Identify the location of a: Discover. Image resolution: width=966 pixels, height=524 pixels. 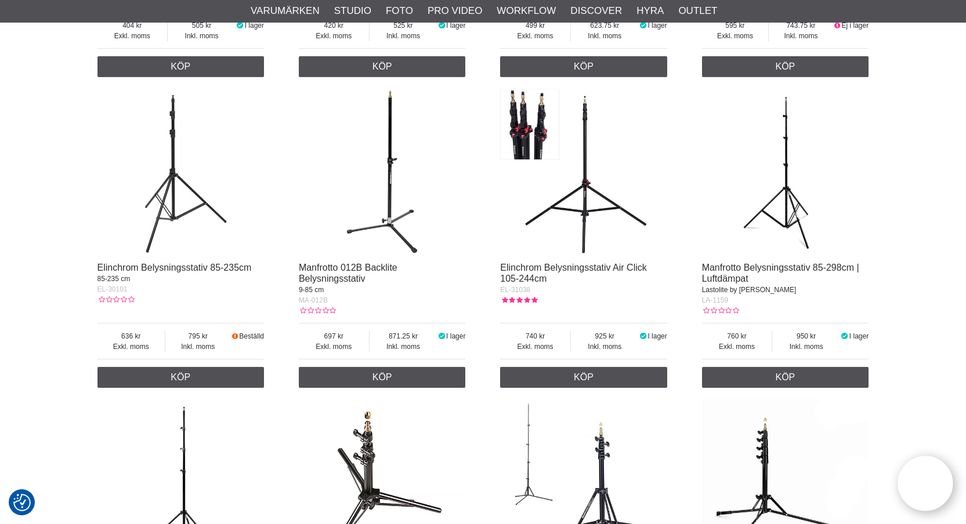
(596, 11).